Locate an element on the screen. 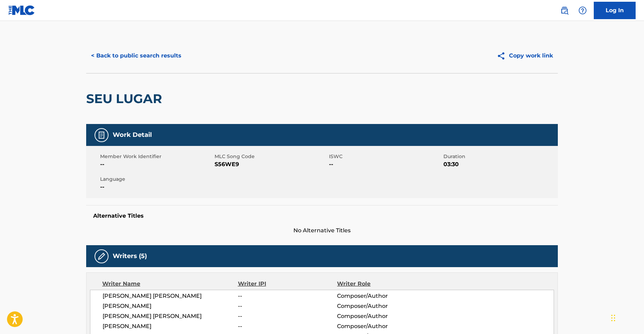 This screenshot has height=334, width=644. a: Log In is located at coordinates (614, 11).